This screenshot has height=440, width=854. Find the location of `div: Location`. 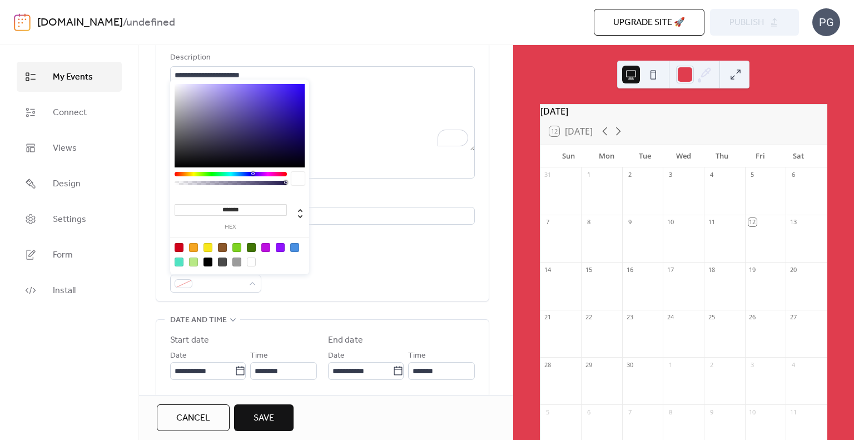

div: Location is located at coordinates (321, 199).